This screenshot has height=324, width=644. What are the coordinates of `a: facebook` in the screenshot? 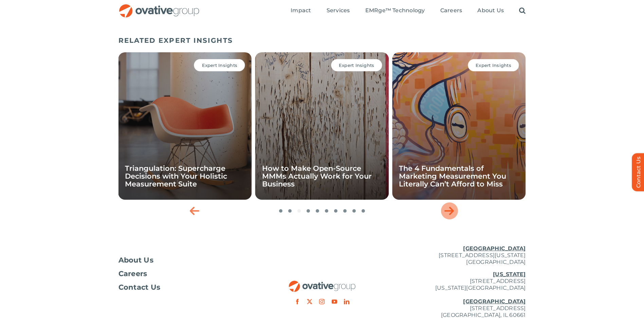 It's located at (297, 302).